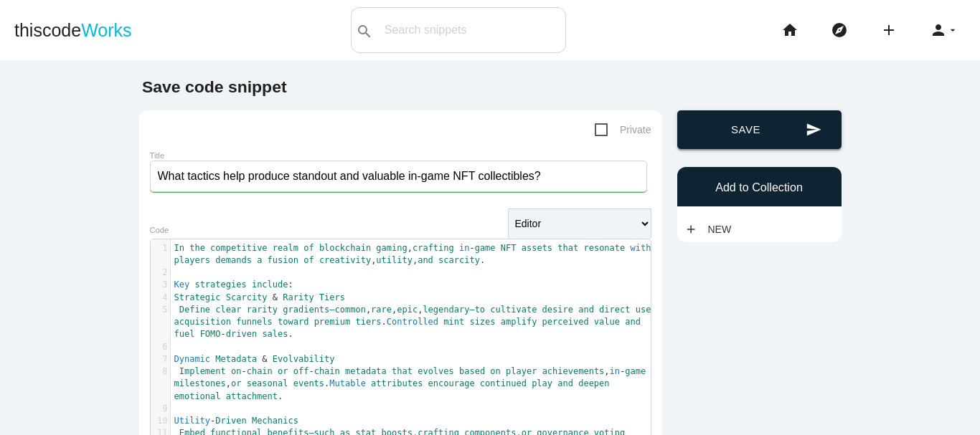 Image resolution: width=980 pixels, height=435 pixels. What do you see at coordinates (814, 130) in the screenshot?
I see `i: send` at bounding box center [814, 130].